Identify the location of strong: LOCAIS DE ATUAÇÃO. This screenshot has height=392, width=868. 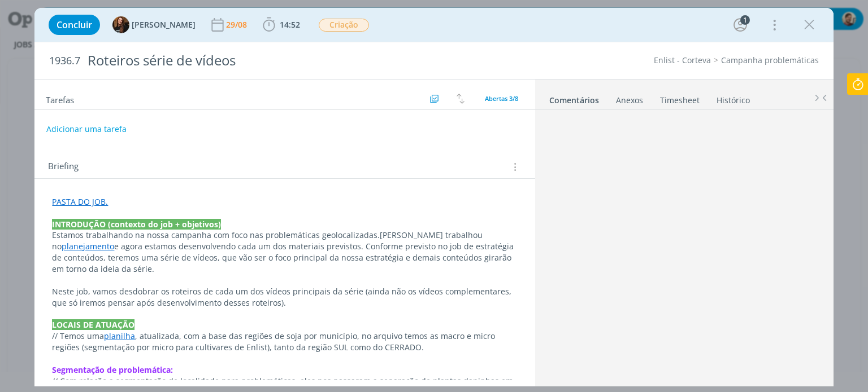
(93, 324).